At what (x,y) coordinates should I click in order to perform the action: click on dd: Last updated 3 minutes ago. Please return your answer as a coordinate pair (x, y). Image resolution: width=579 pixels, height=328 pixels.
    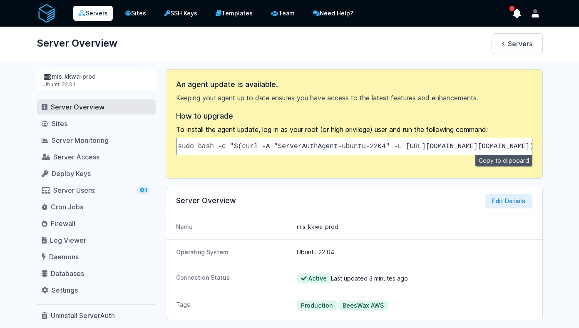
    Looking at the image, I should click on (415, 279).